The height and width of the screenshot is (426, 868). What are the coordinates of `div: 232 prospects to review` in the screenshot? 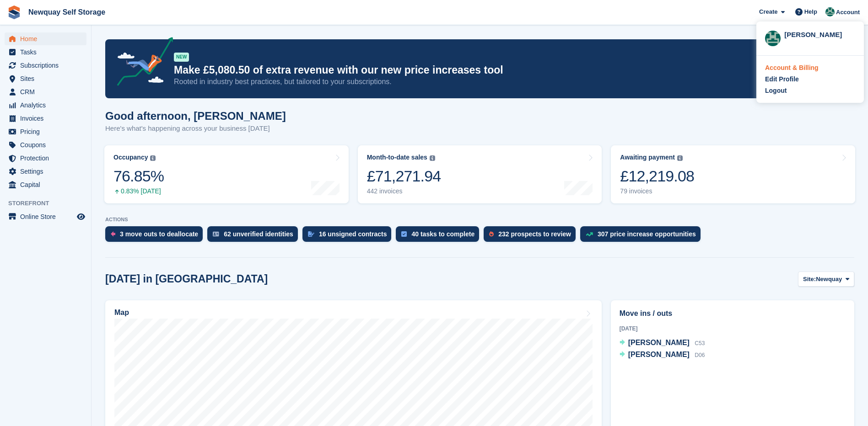 It's located at (534, 234).